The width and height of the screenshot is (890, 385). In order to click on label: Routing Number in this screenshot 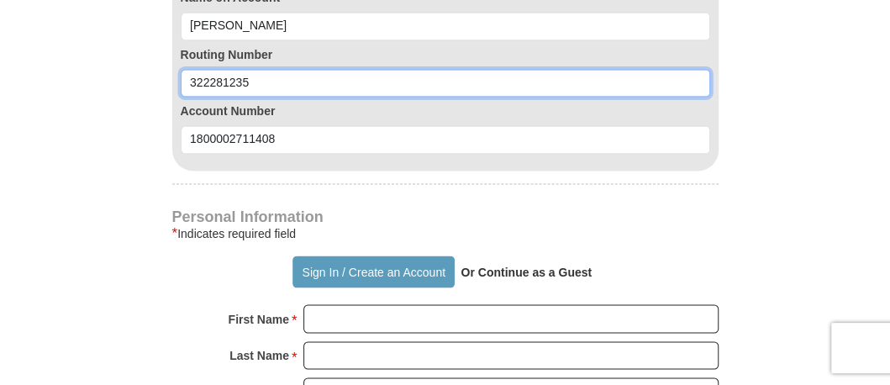, I will do `click(445, 55)`.